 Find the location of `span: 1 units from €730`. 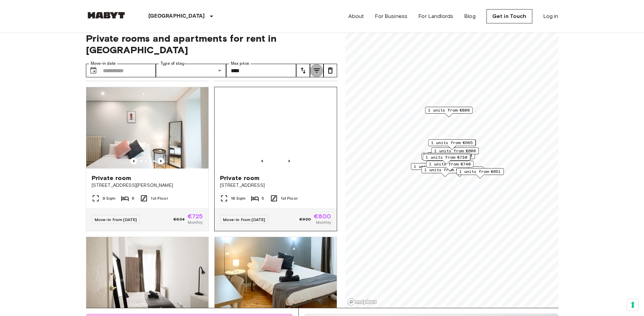

span: 1 units from €730 is located at coordinates (446, 157).